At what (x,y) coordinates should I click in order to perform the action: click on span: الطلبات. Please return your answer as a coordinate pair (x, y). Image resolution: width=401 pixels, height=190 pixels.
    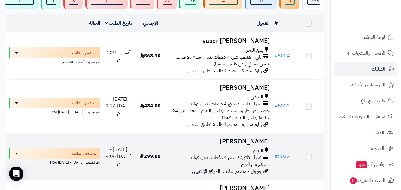
    Looking at the image, I should click on (378, 69).